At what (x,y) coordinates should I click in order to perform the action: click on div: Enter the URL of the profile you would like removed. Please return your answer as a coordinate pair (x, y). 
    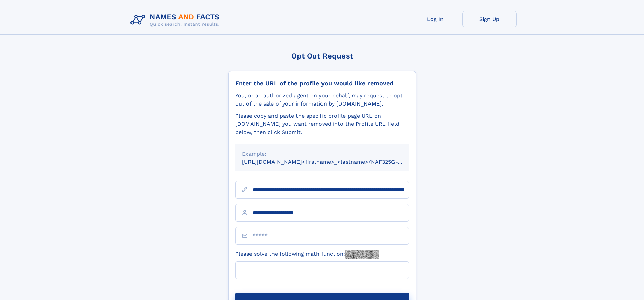
    Looking at the image, I should click on (322, 83).